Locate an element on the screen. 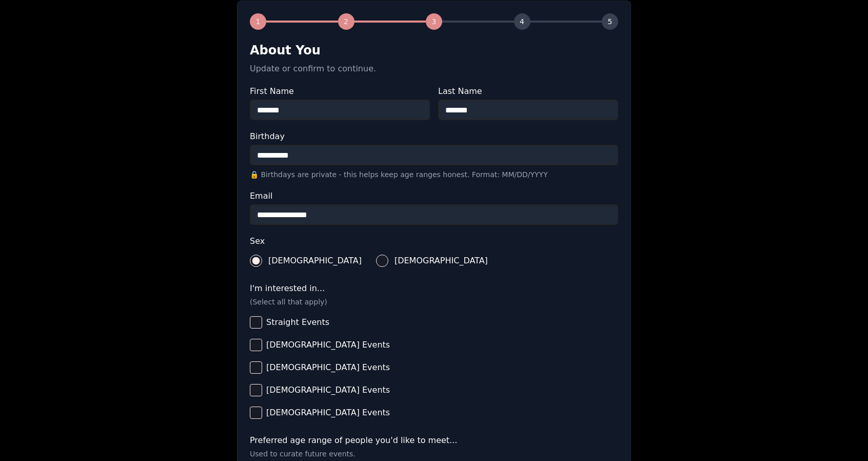 This screenshot has width=868, height=461. p: Used to curate future events. is located at coordinates (434, 454).